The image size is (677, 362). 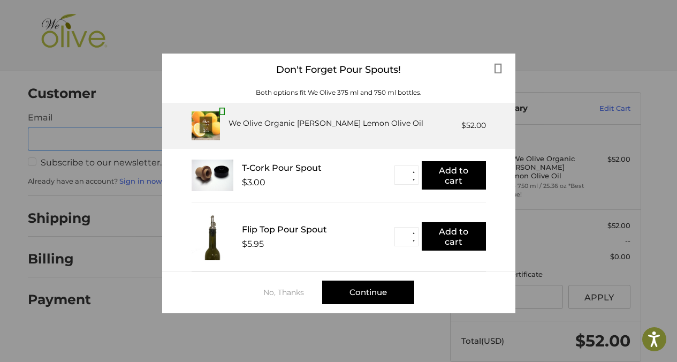 I want to click on img: T_Cork__22625.1711686153.233.225.jpg, so click(x=212, y=175).